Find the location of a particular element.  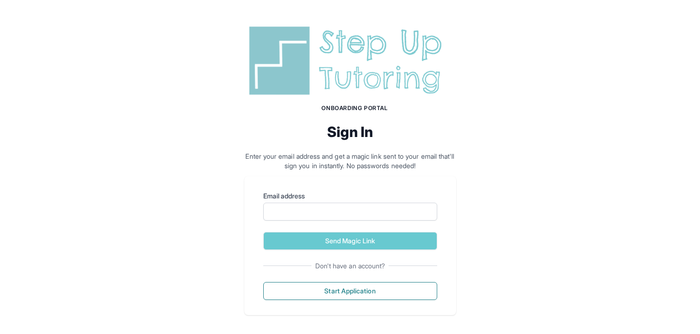

button: Send Magic Link is located at coordinates (350, 241).